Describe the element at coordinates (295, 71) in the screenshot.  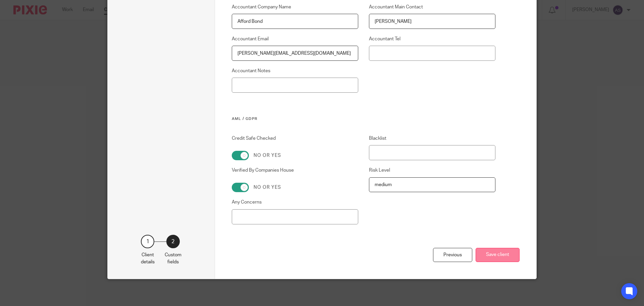
I see `label: Accountant Notes` at that location.